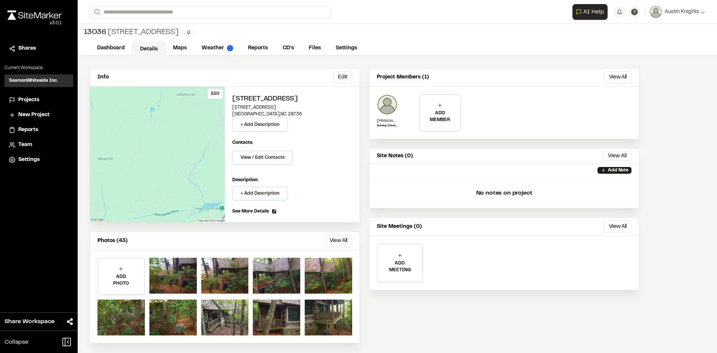 The width and height of the screenshot is (717, 353). I want to click on p: Contacts:, so click(243, 143).